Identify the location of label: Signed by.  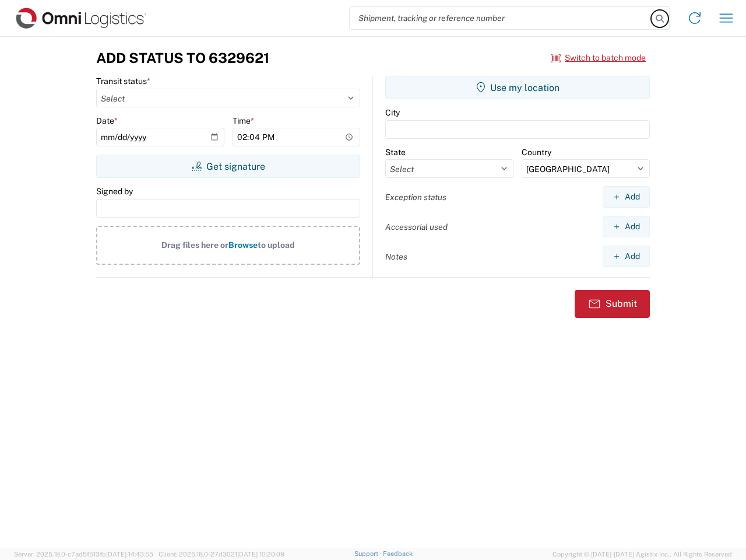
(114, 191).